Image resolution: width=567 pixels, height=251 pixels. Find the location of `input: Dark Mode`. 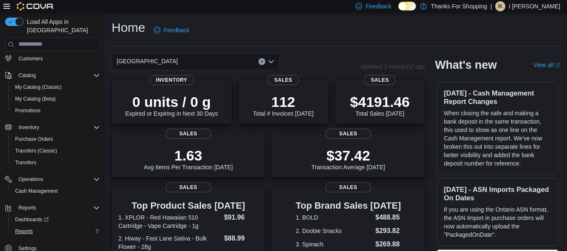

input: Dark Mode is located at coordinates (407, 6).